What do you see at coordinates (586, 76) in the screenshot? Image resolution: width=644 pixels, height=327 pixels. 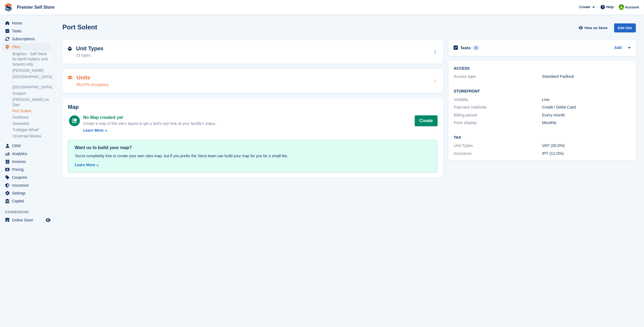 I see `div: Standard Padlock` at bounding box center [586, 76].